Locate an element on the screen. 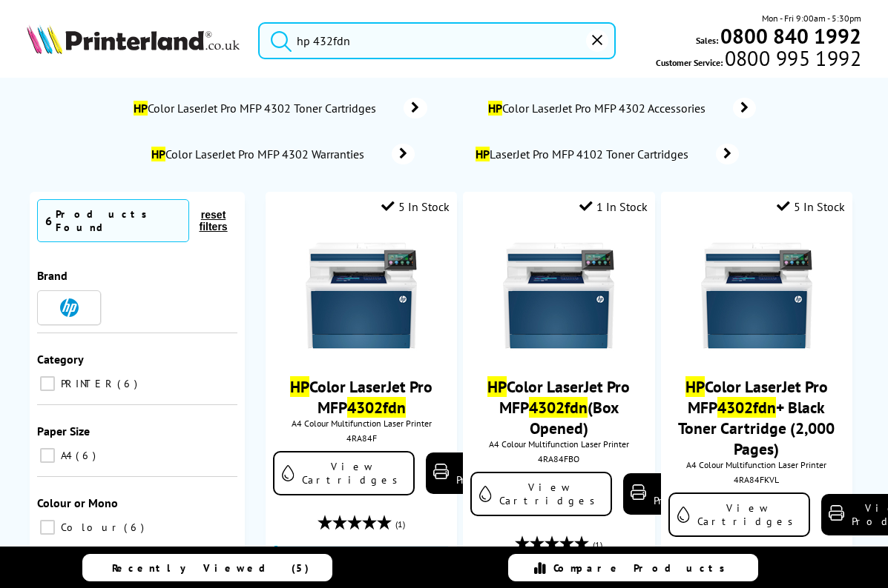  span: Compare Products is located at coordinates (643, 568).